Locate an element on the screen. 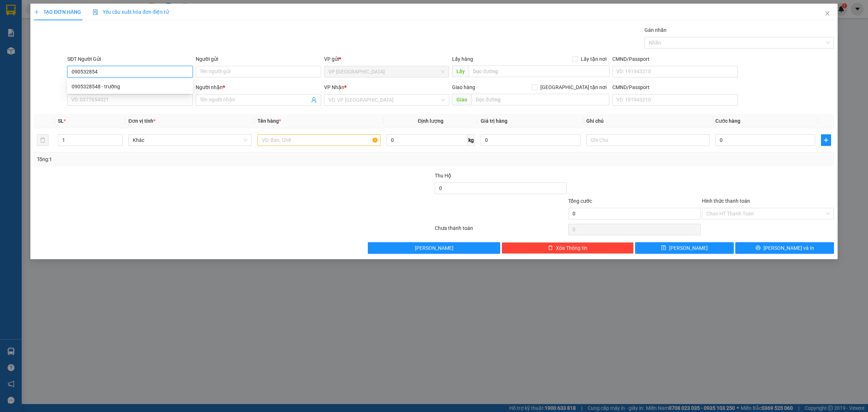 Image resolution: width=868 pixels, height=412 pixels. span: Tên hàng is located at coordinates (269, 121).